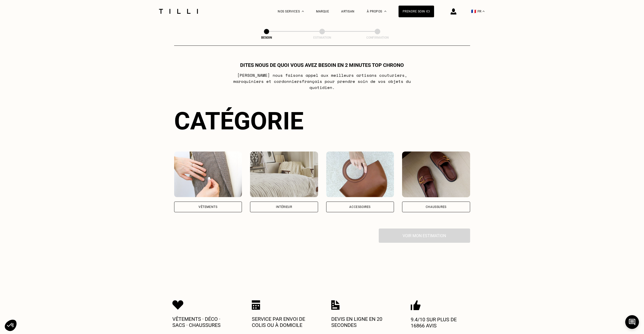  I want to click on div: Prendre soin ici, so click(417, 12).